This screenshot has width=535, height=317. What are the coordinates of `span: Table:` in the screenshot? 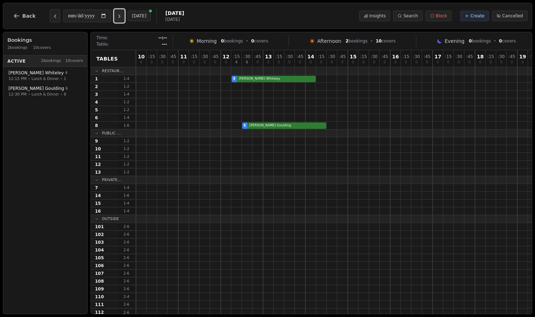 It's located at (102, 44).